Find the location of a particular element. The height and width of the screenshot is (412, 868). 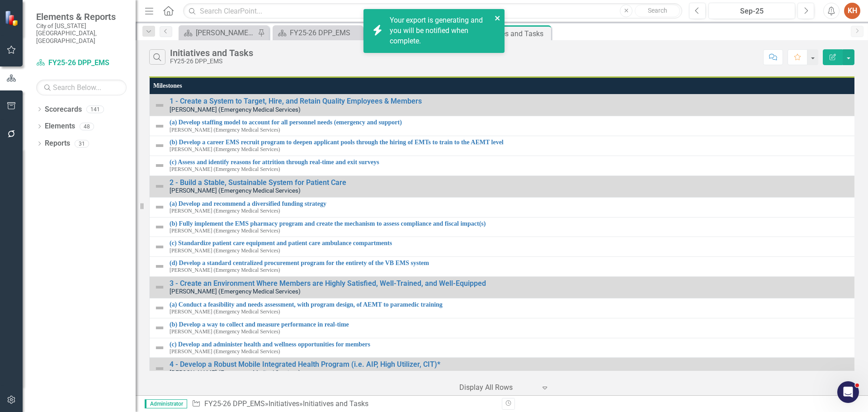

div: 48 is located at coordinates (87, 126).